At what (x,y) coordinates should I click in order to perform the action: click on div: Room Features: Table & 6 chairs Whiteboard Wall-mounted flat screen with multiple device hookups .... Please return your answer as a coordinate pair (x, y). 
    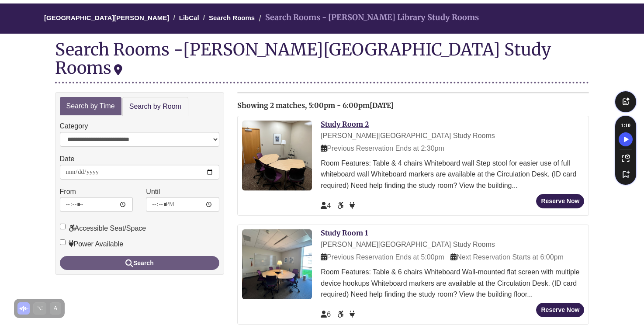
    Looking at the image, I should click on (452, 283).